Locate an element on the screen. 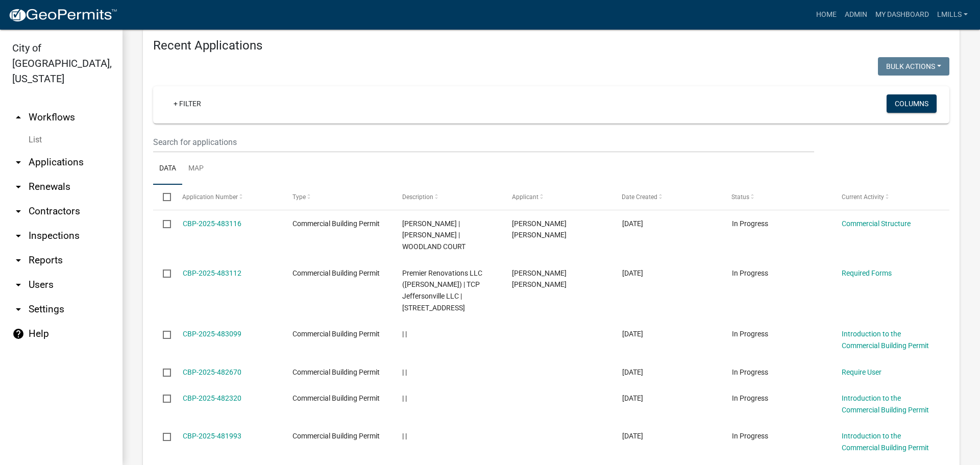 This screenshot has width=980, height=465. a: My Dashboard is located at coordinates (902, 15).